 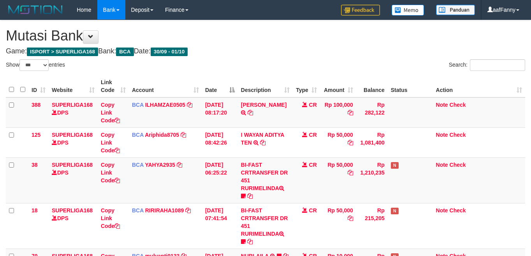 What do you see at coordinates (189, 105) in the screenshot?
I see `a: Copy ILHAMZAE0505 to clipboard` at bounding box center [189, 105].